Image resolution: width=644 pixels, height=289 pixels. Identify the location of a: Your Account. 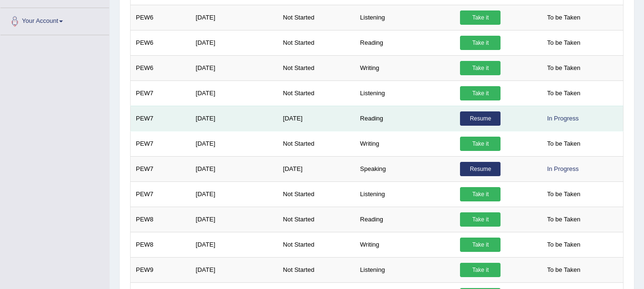
(55, 20).